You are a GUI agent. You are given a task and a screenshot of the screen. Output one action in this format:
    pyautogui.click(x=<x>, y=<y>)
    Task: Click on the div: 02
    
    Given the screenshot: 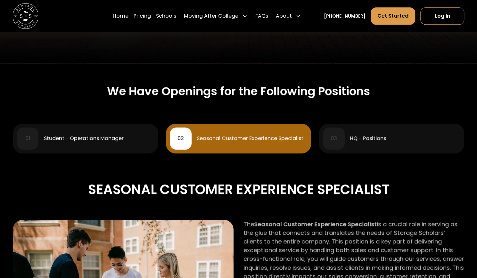 What is the action you would take?
    pyautogui.click(x=181, y=138)
    